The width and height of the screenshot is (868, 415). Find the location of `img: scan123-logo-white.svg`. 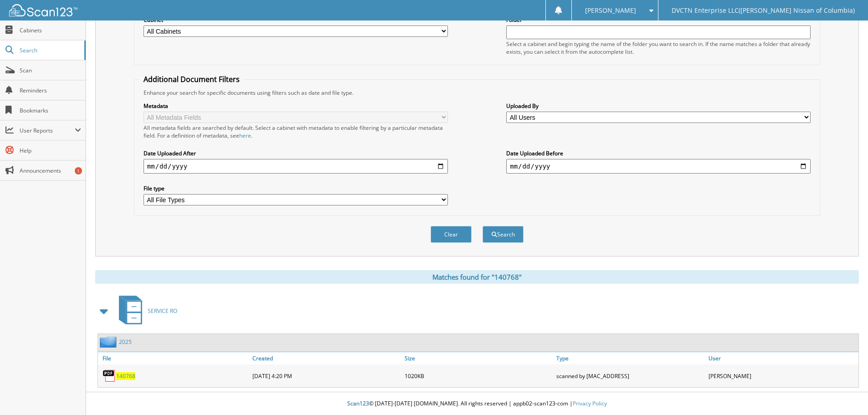

img: scan123-logo-white.svg is located at coordinates (44, 10).